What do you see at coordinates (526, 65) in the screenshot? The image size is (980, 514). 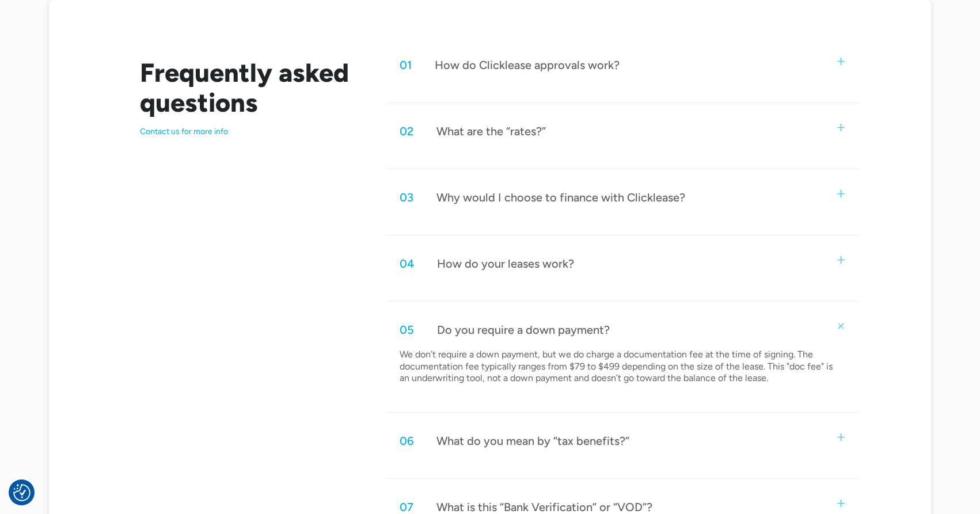 I see `div: How do Clicklease approvals work?` at bounding box center [526, 65].